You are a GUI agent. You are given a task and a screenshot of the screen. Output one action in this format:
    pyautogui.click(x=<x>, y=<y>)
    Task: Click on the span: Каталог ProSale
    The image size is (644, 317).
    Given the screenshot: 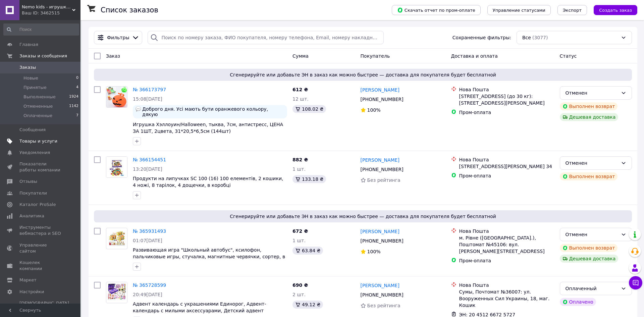 What is the action you would take?
    pyautogui.click(x=38, y=205)
    